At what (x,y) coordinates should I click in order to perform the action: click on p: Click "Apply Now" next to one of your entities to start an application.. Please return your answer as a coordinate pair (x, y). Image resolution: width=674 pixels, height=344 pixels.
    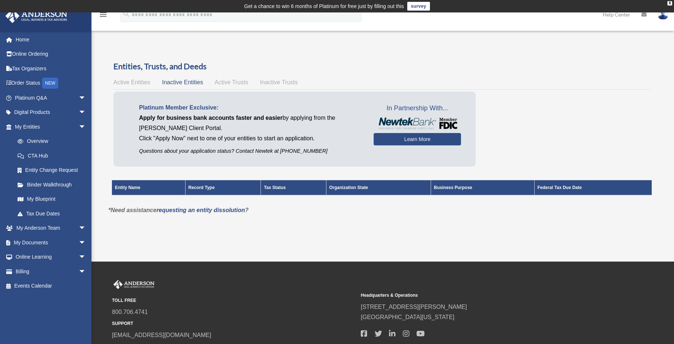
    Looking at the image, I should click on (251, 138).